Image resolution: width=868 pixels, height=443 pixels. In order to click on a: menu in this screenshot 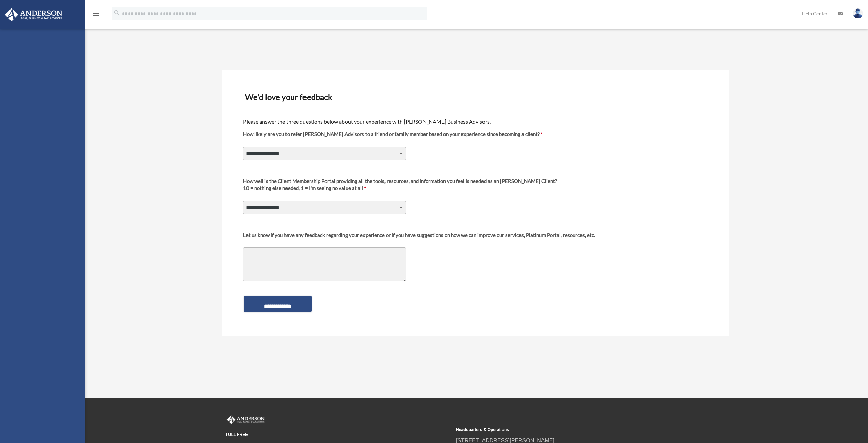, I will do `click(95, 14)`.